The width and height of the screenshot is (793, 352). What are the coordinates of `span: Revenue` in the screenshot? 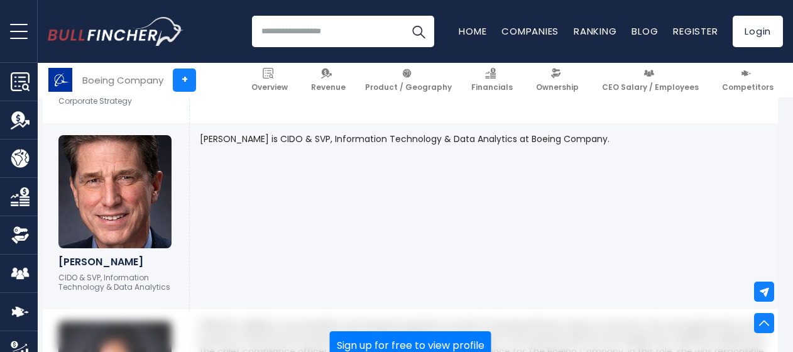 It's located at (328, 87).